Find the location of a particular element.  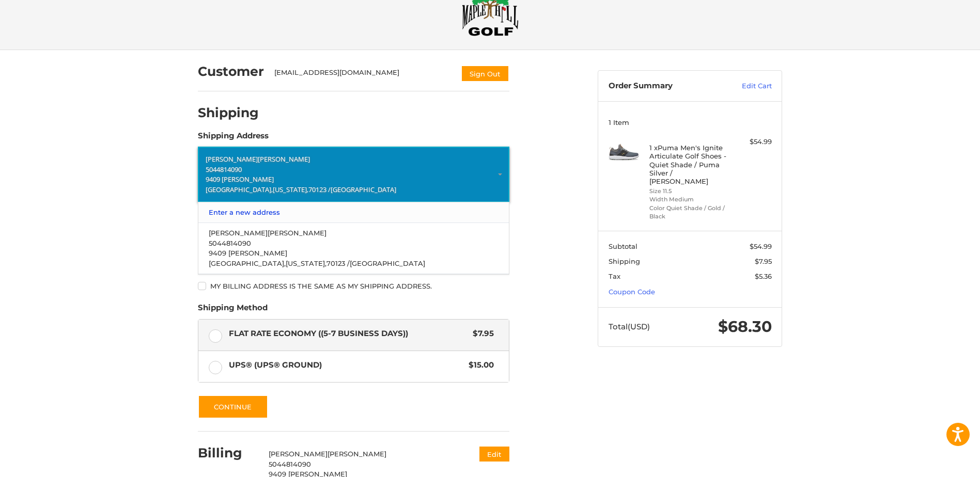

span: Shipping is located at coordinates (624, 261).